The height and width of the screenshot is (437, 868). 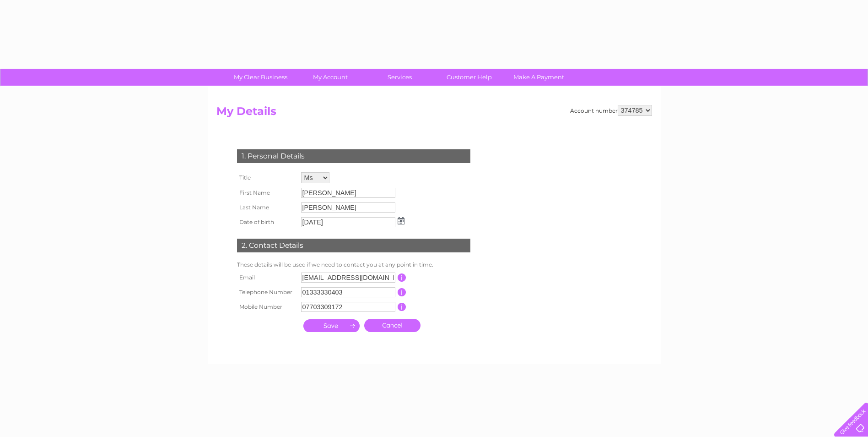 What do you see at coordinates (267, 193) in the screenshot?
I see `th: First Name` at bounding box center [267, 193].